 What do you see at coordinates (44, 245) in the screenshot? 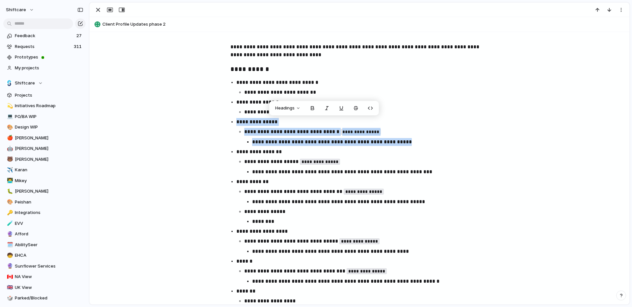
I see `a: 🗓️AbilitySeer` at bounding box center [44, 245].